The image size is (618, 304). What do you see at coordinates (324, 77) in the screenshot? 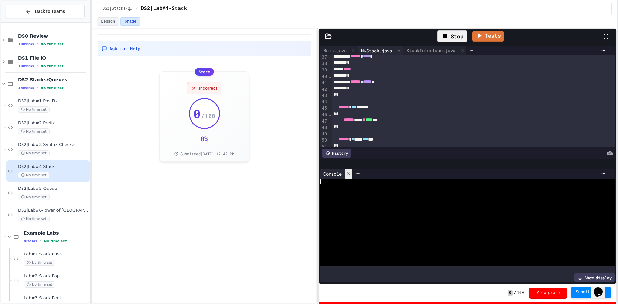
I see `div: 40` at bounding box center [324, 77].